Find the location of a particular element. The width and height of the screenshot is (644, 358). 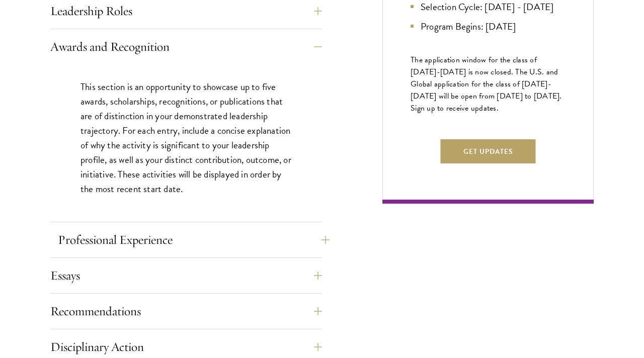

button: Get Updates is located at coordinates (488, 152).